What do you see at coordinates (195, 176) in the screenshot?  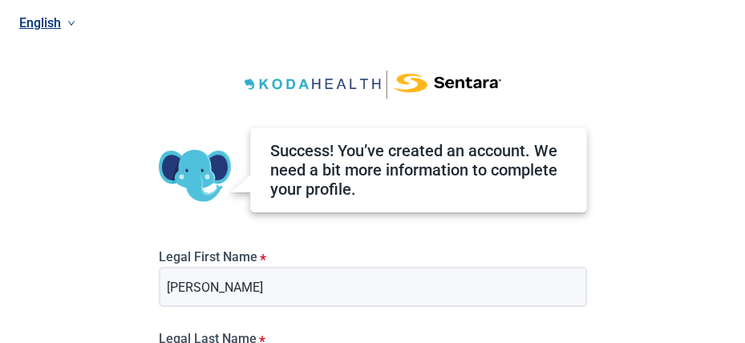 I see `img: Koda Elephant` at bounding box center [195, 176].